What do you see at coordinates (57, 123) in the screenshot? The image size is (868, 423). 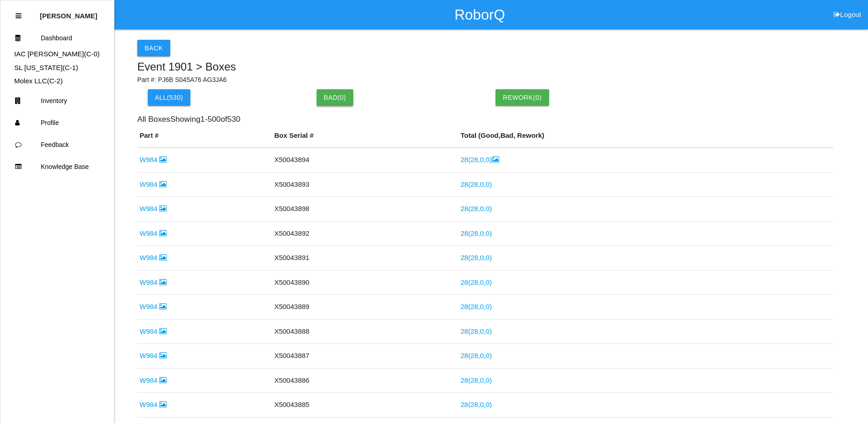 I see `a: Profile` at bounding box center [57, 123].